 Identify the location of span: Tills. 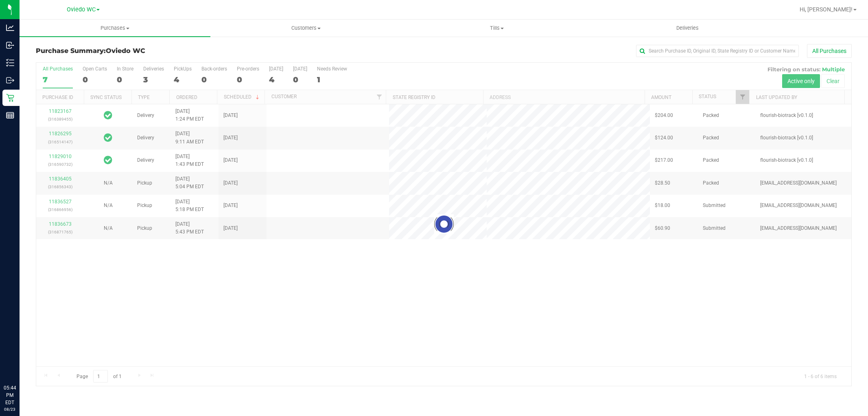
(496, 28).